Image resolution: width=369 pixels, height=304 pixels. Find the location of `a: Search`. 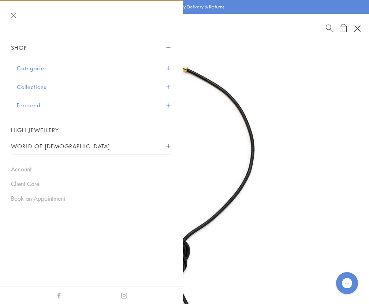

a: Search is located at coordinates (330, 28).